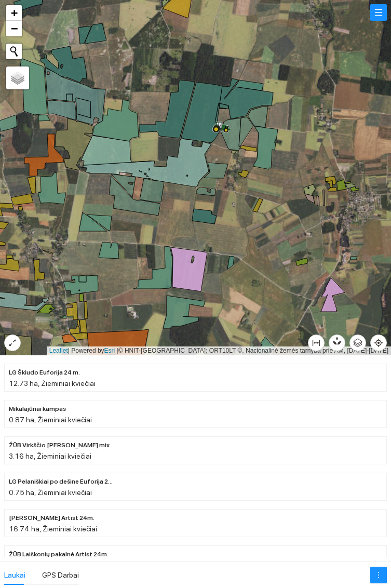 Image resolution: width=391 pixels, height=588 pixels. I want to click on a: Zoom out, so click(14, 29).